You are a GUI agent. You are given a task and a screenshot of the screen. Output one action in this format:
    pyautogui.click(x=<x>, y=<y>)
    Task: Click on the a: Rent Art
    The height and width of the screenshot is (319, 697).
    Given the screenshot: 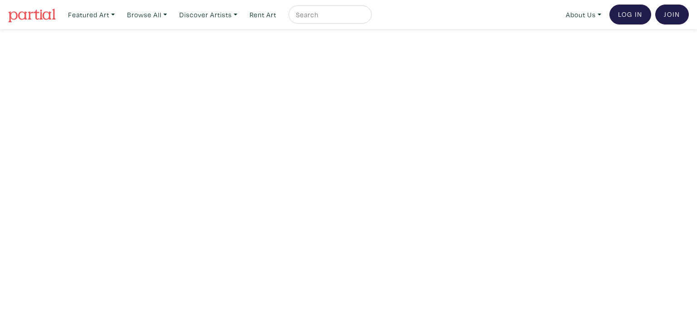 What is the action you would take?
    pyautogui.click(x=263, y=15)
    